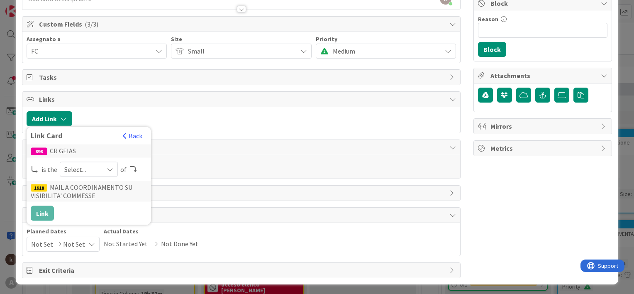 The image size is (634, 294). Describe the element at coordinates (386, 39) in the screenshot. I see `div: Priority` at that location.